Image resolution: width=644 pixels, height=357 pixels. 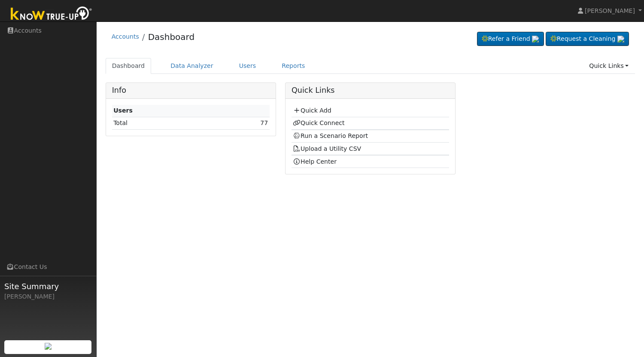 I want to click on a: Quick Links, so click(x=609, y=66).